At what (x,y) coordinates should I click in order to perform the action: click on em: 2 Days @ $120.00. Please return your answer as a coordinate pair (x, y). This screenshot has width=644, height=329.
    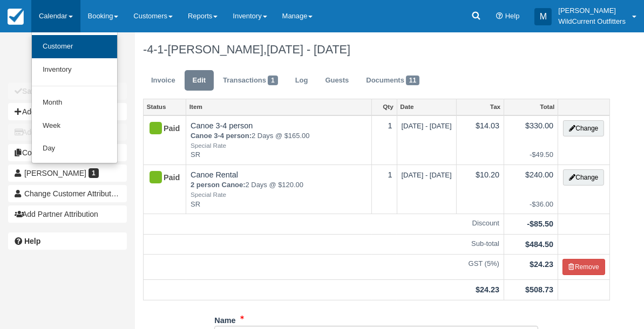
    Looking at the image, I should click on (278, 189).